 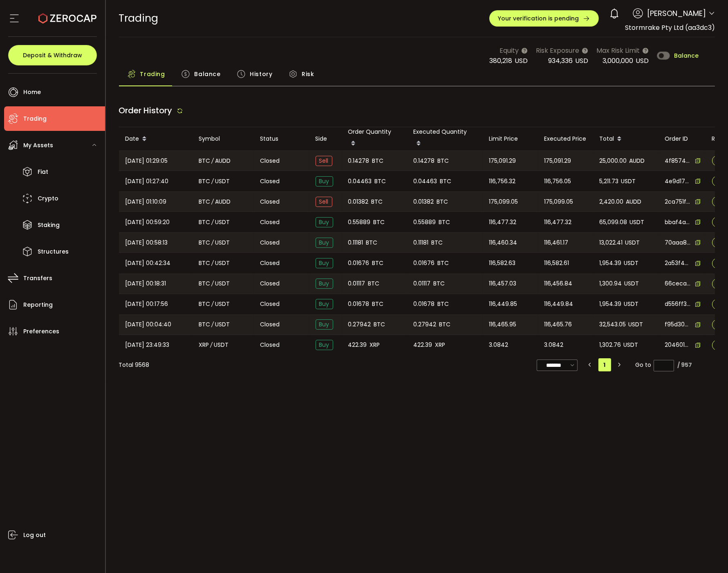 What do you see at coordinates (53, 55) in the screenshot?
I see `span: Deposit & Withdraw` at bounding box center [53, 55].